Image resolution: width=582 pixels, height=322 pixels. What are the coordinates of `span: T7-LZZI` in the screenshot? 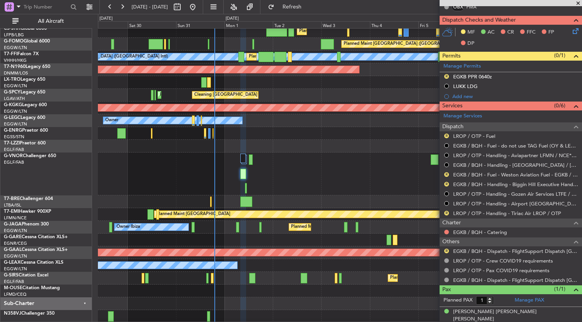 It's located at (12, 143).